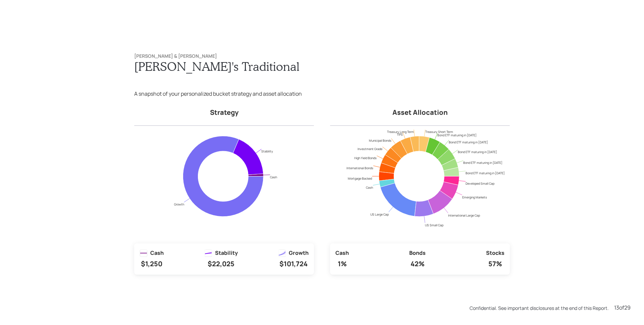 This screenshot has height=325, width=644. What do you see at coordinates (434, 225) in the screenshot?
I see `text: US Small Cap` at bounding box center [434, 225].